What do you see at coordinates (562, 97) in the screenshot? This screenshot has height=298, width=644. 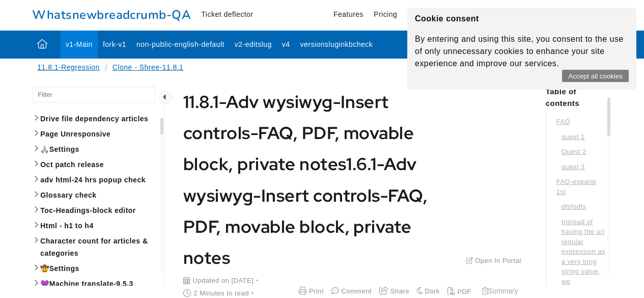 I see `span: Table of contents` at bounding box center [562, 97].